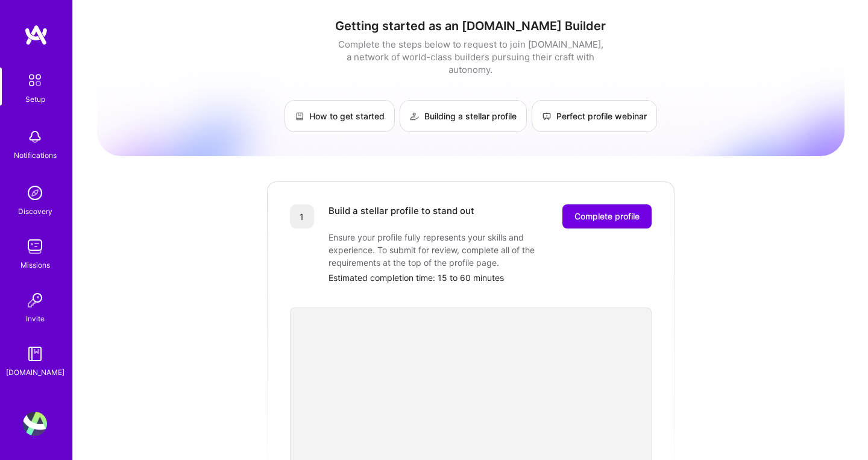 The height and width of the screenshot is (460, 868). I want to click on div: Setup, so click(35, 99).